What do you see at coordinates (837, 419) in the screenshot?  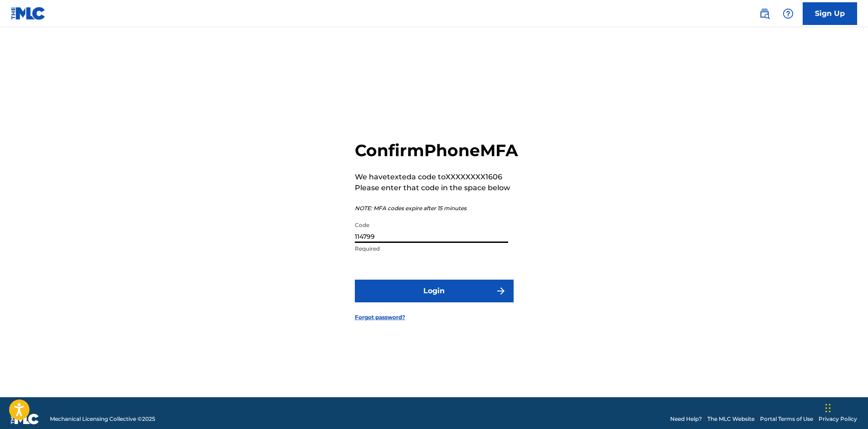 I see `a: Privacy Policy` at bounding box center [837, 419].